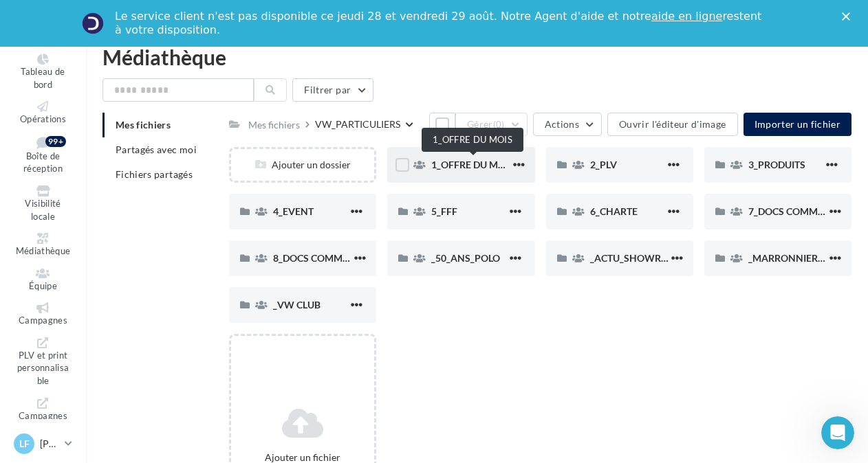  What do you see at coordinates (466, 258) in the screenshot?
I see `span: _50_ANS_POLO` at bounding box center [466, 258].